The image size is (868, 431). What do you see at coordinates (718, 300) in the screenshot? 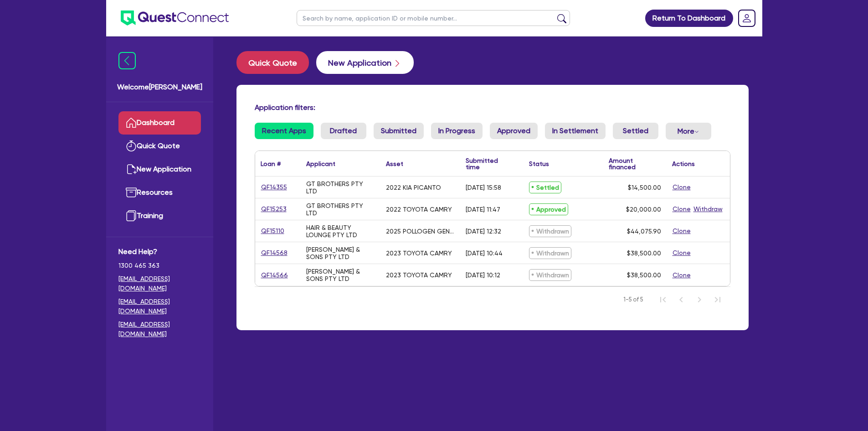
I see `button: Last Page` at bounding box center [718, 300].